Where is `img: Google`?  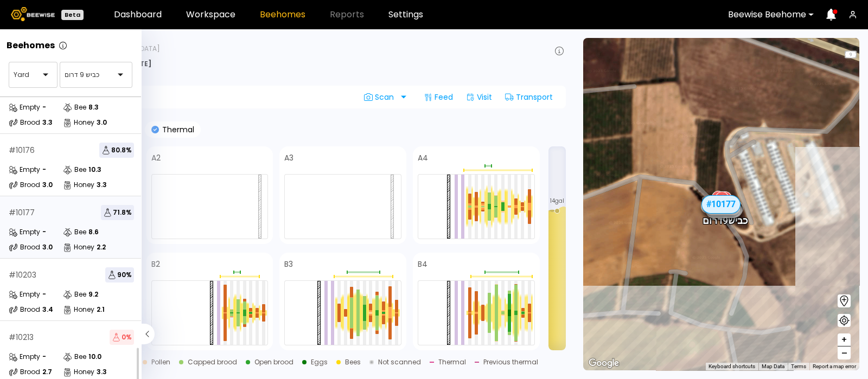 img: Google is located at coordinates (604, 363).